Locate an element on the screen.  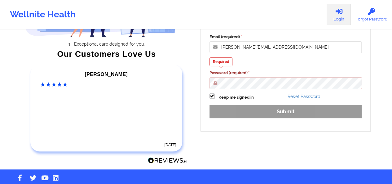
a: Forgot Password is located at coordinates (372, 15).